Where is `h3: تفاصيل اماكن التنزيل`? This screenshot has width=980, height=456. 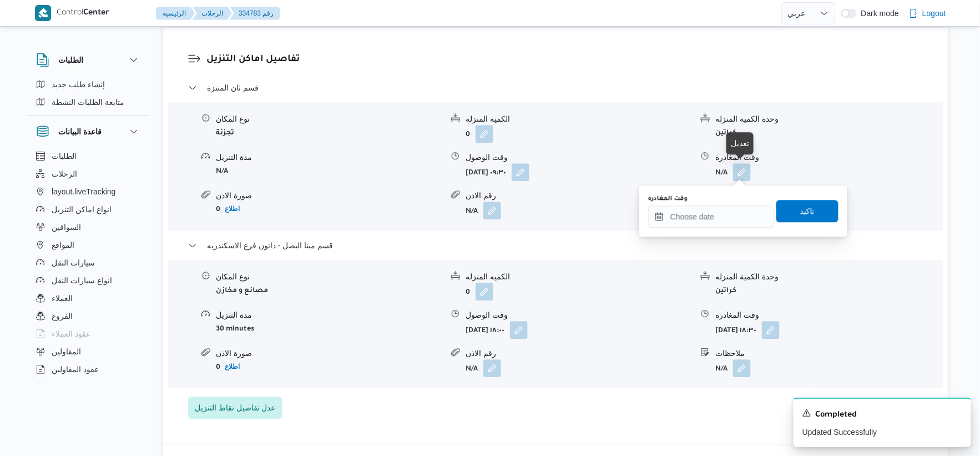
h3: تفاصيل اماكن التنزيل is located at coordinates (565, 60).